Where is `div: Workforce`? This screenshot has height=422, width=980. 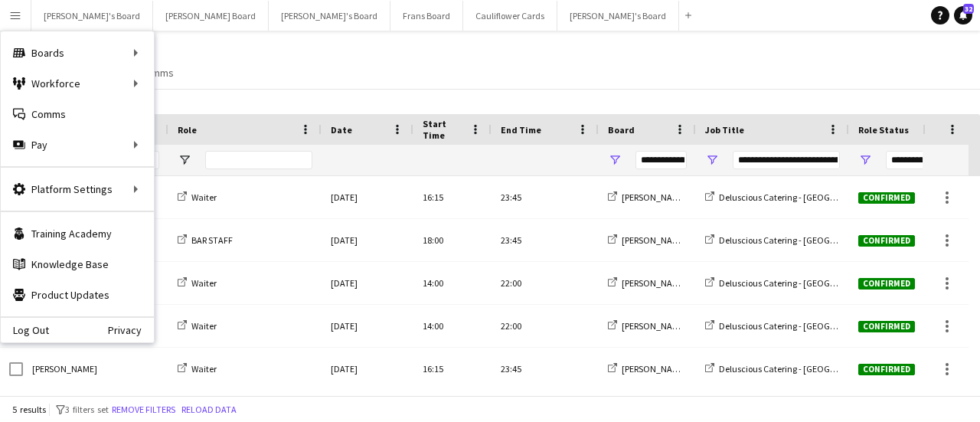 div: Workforce is located at coordinates (78, 84).